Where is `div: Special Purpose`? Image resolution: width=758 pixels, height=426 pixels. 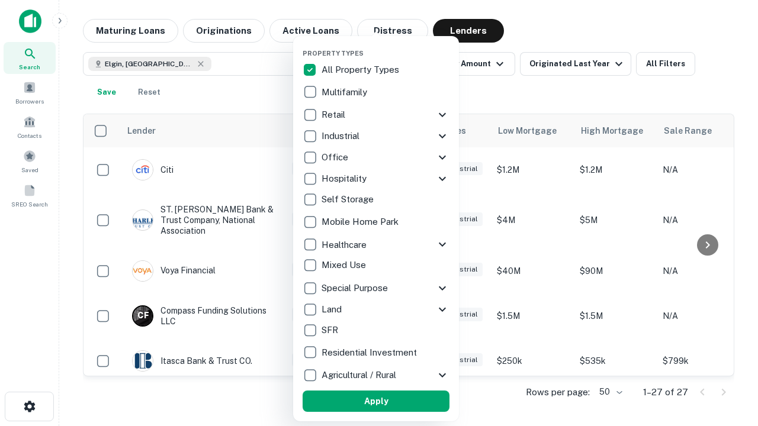
div: Special Purpose is located at coordinates (376, 288).